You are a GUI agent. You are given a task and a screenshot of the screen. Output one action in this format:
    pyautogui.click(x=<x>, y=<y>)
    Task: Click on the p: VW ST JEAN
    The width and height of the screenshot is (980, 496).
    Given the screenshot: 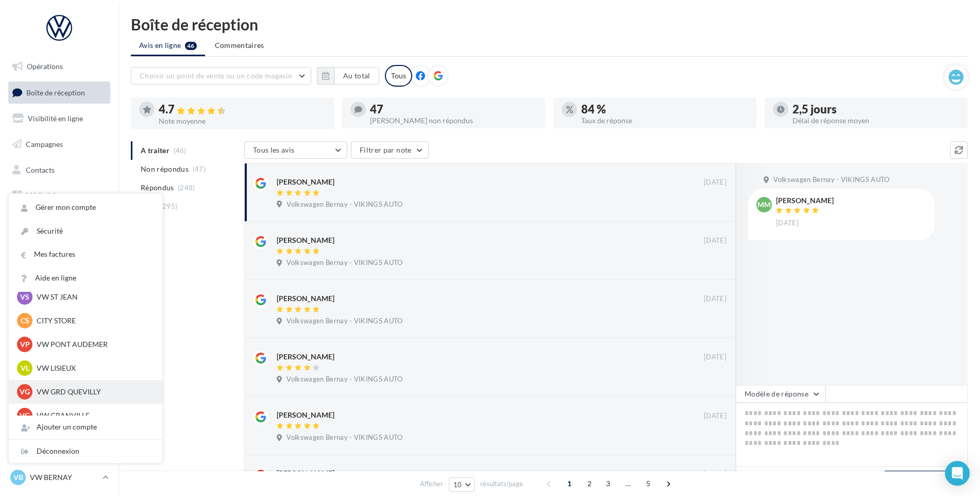 What is the action you would take?
    pyautogui.click(x=93, y=297)
    